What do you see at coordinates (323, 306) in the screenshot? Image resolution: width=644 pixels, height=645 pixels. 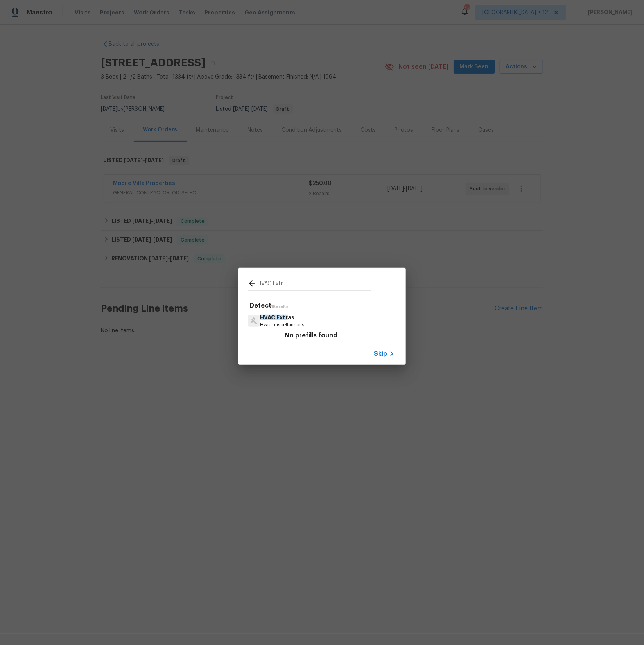 I see `h5: Defect` at bounding box center [323, 306].